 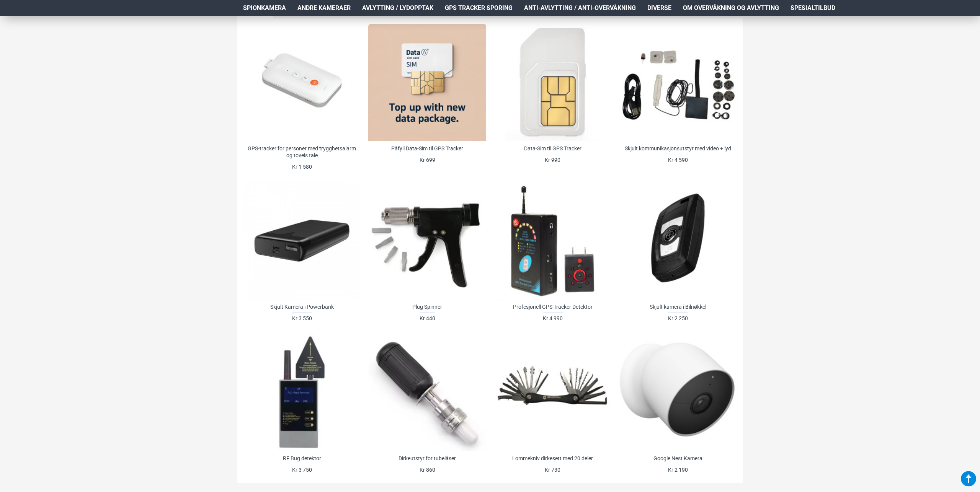 What do you see at coordinates (427, 240) in the screenshot?
I see `a: Plug Spinner Plug Spinner` at bounding box center [427, 240].